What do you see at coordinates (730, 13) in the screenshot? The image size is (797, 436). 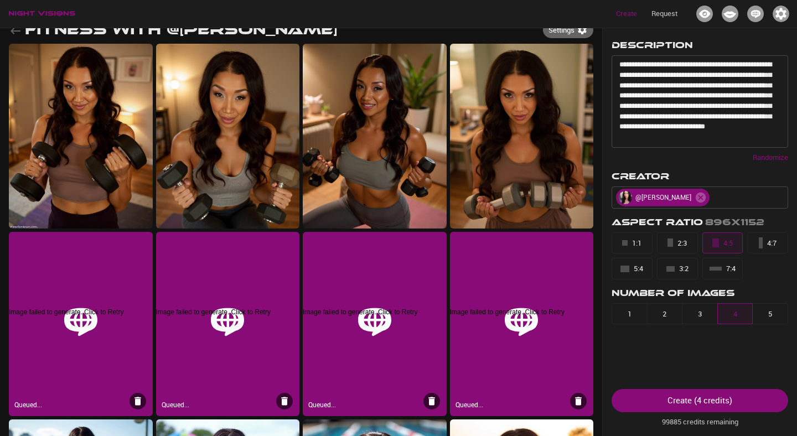 I see `a: Creators` at bounding box center [730, 13].